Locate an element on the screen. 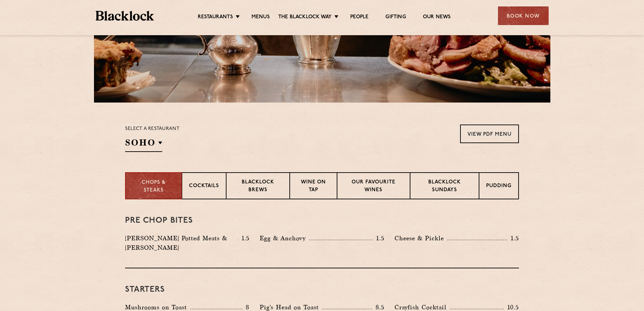 The height and width of the screenshot is (311, 644). a: People is located at coordinates (359, 17).